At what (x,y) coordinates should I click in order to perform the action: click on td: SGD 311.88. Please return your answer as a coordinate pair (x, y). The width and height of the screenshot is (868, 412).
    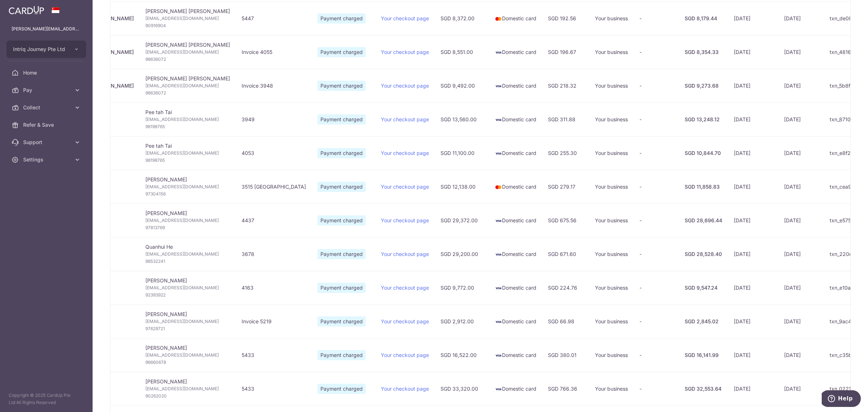
    Looking at the image, I should click on (565, 119).